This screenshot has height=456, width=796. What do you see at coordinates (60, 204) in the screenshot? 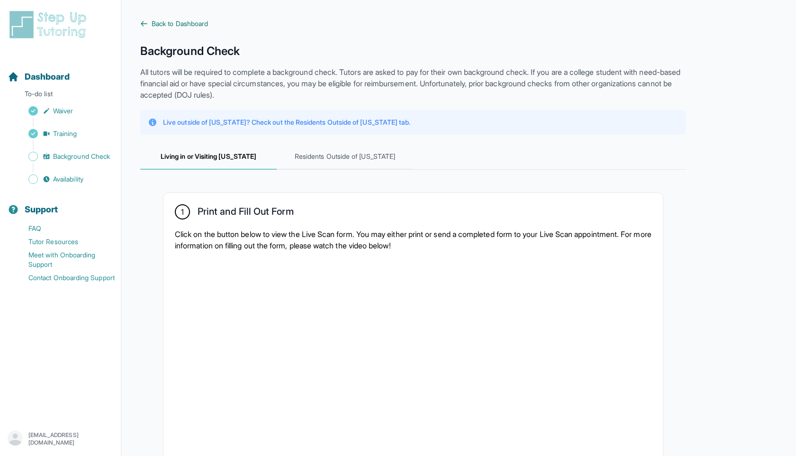
I see `button: Support` at bounding box center [60, 204].